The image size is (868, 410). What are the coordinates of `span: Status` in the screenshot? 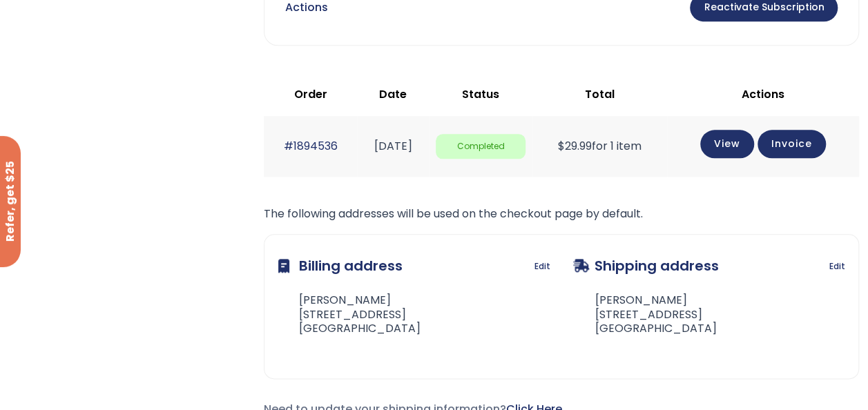 It's located at (481, 94).